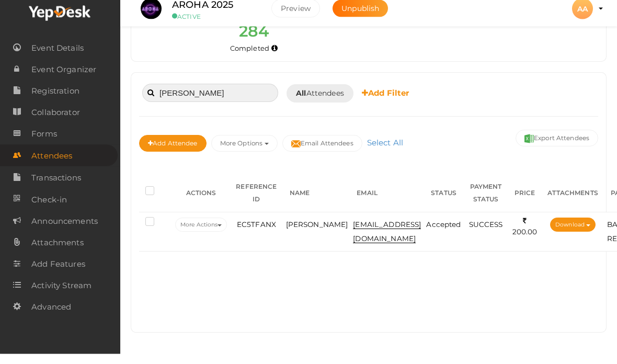  Describe the element at coordinates (529, 149) in the screenshot. I see `img: excel.svg` at that location.